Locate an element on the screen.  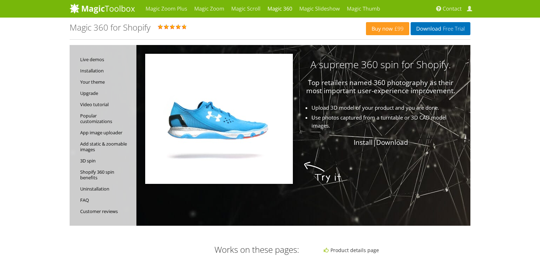
li: Upload 3D model of your product and you are done. is located at coordinates (309, 107).